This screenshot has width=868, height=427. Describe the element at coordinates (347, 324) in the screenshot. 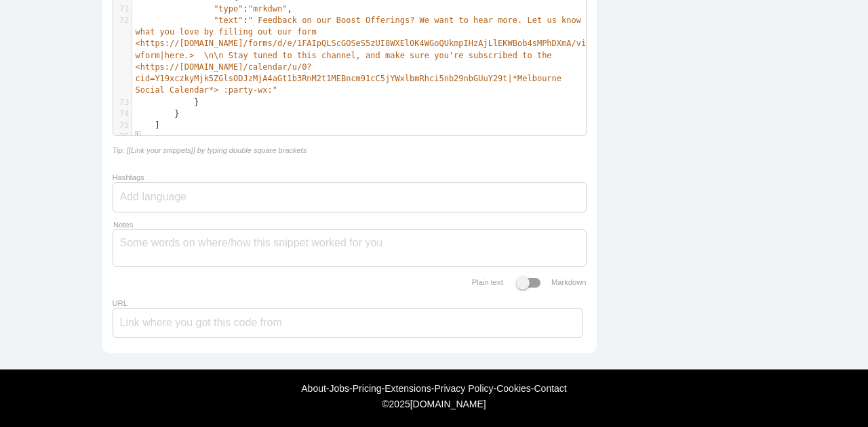

I see `input: Link where you got this code from` at that location.